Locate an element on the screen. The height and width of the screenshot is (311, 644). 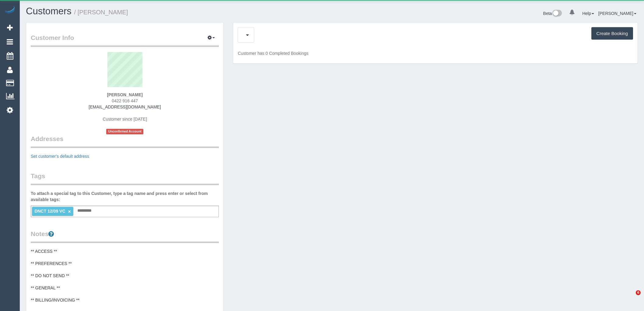
button: Create Booking is located at coordinates (612, 33).